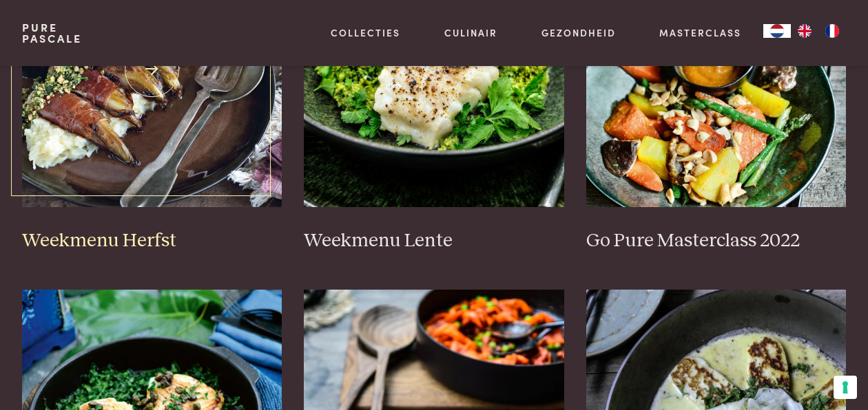 The image size is (868, 410). I want to click on a: NL, so click(777, 31).